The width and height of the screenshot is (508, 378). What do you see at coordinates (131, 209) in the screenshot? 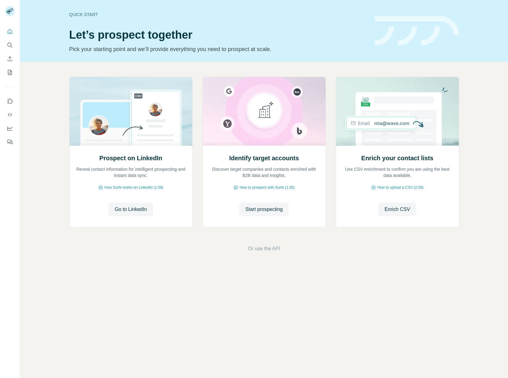
I see `button: Go to LinkedIn` at bounding box center [131, 209].